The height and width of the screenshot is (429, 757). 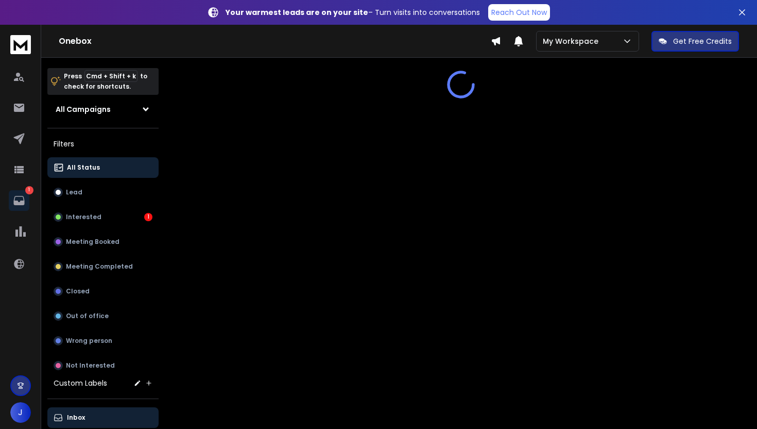 What do you see at coordinates (99, 266) in the screenshot?
I see `p: Meeting Completed` at bounding box center [99, 266].